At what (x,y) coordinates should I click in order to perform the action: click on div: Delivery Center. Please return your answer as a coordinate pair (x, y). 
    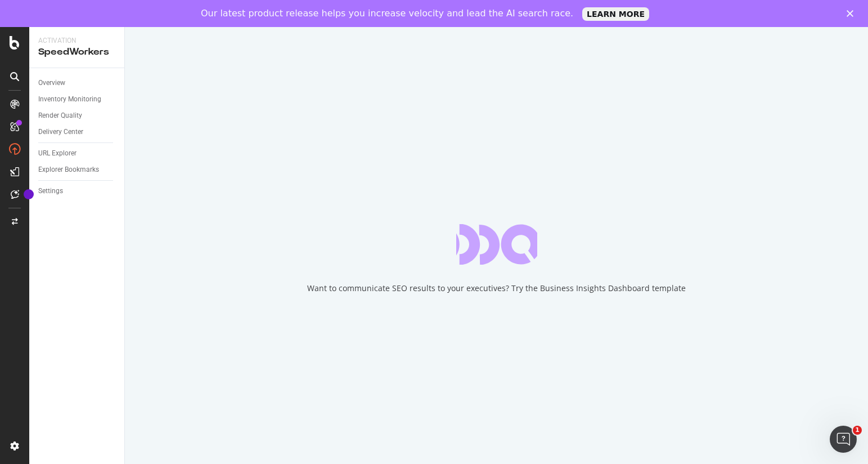
    Looking at the image, I should click on (61, 132).